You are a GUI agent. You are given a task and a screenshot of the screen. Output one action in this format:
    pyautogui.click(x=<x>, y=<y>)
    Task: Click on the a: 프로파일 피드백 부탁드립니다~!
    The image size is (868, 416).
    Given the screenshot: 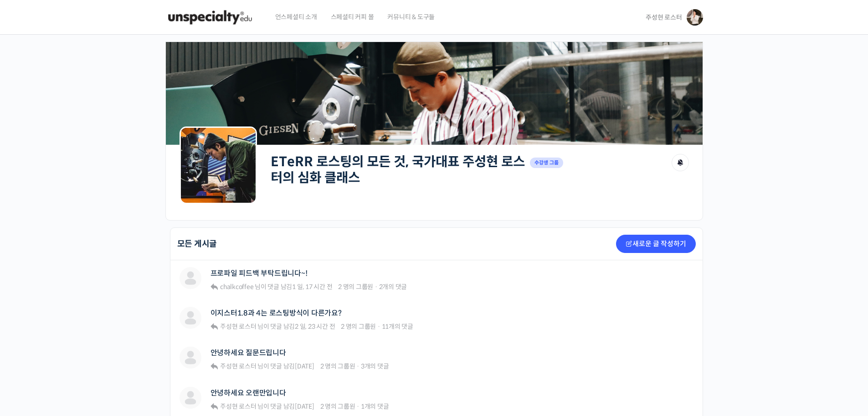 What is the action you would take?
    pyautogui.click(x=259, y=273)
    